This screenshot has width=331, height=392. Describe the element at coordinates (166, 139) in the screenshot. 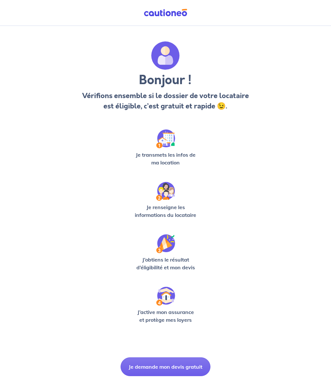

I see `img: /static/90a569abe86eec82015bcaae536bd8e6/Step-1.svg` at that location.